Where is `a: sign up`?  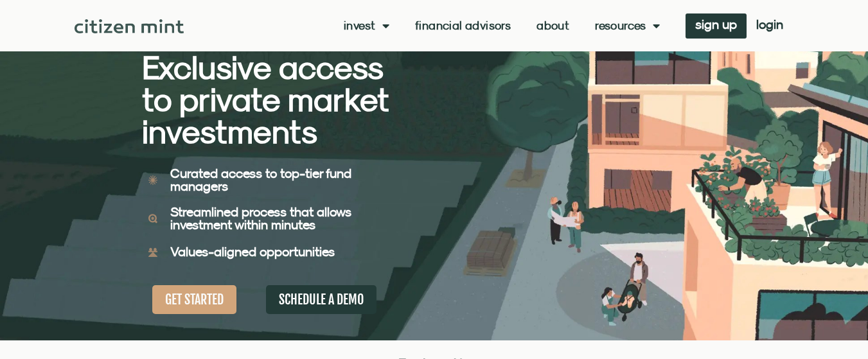
a: sign up is located at coordinates (716, 26).